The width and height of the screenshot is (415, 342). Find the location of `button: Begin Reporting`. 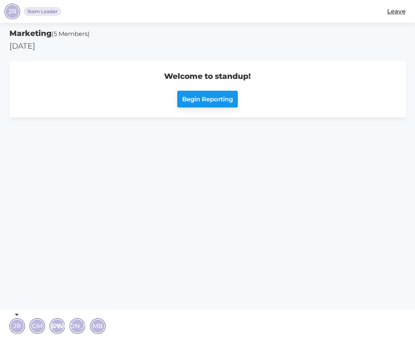

button: Begin Reporting is located at coordinates (207, 99).